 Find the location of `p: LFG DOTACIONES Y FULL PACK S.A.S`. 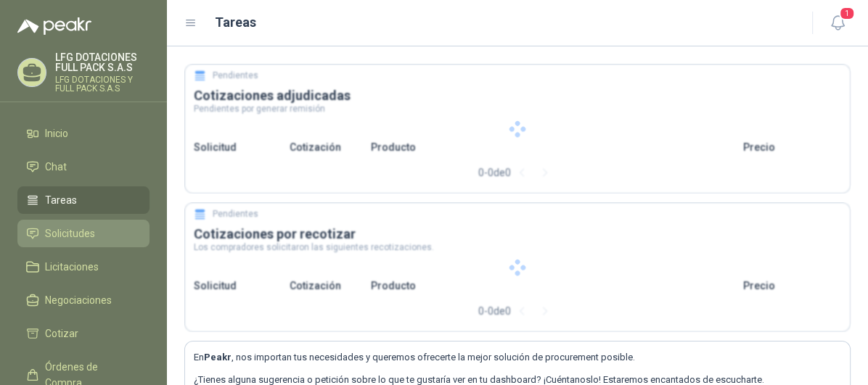

p: LFG DOTACIONES Y FULL PACK S.A.S is located at coordinates (102, 84).